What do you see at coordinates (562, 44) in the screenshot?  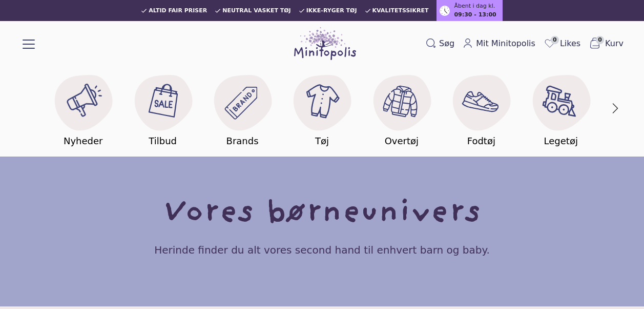 I see `a: 0Likes` at bounding box center [562, 44].